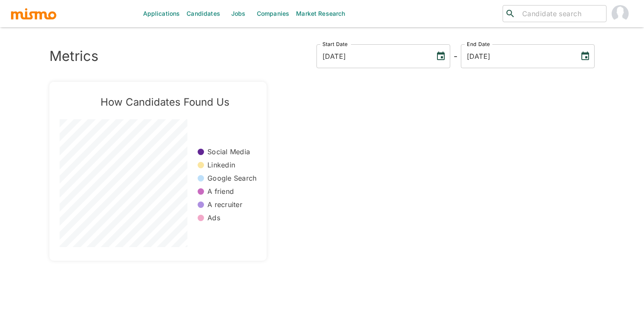 Image resolution: width=644 pixels, height=314 pixels. What do you see at coordinates (221, 165) in the screenshot?
I see `p: Linkedin` at bounding box center [221, 165].